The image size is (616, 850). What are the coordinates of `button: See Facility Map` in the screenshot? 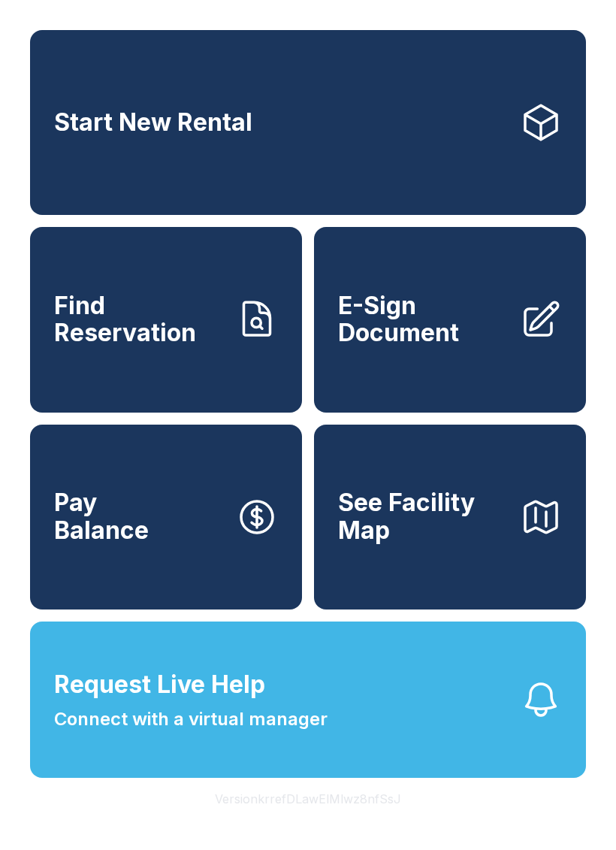 It's located at (451, 517).